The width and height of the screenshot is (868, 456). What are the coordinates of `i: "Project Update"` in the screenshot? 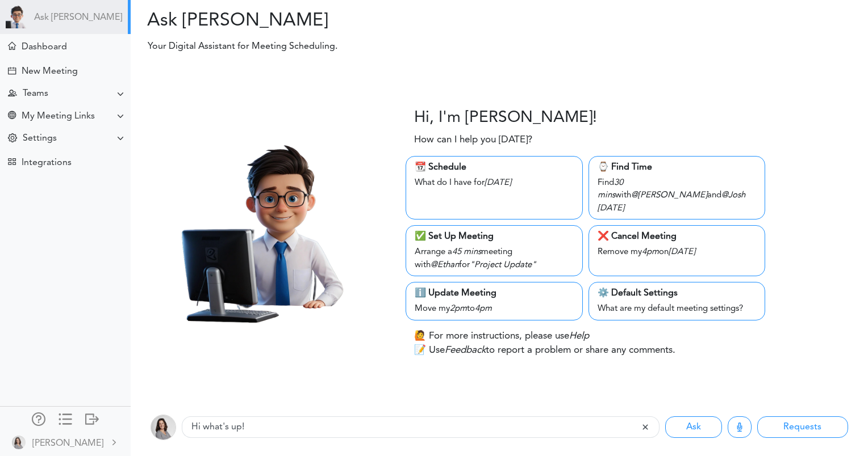 It's located at (503, 265).